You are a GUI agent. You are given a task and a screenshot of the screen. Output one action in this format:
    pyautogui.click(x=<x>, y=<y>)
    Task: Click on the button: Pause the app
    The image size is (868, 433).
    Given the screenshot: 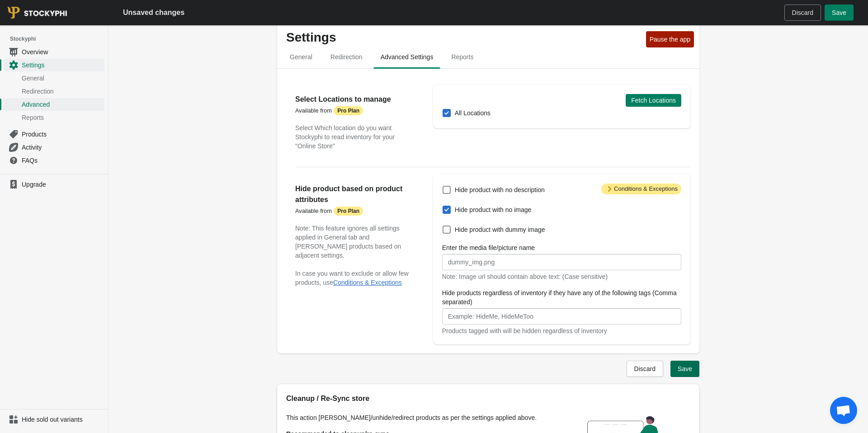 What is the action you would take?
    pyautogui.click(x=670, y=40)
    